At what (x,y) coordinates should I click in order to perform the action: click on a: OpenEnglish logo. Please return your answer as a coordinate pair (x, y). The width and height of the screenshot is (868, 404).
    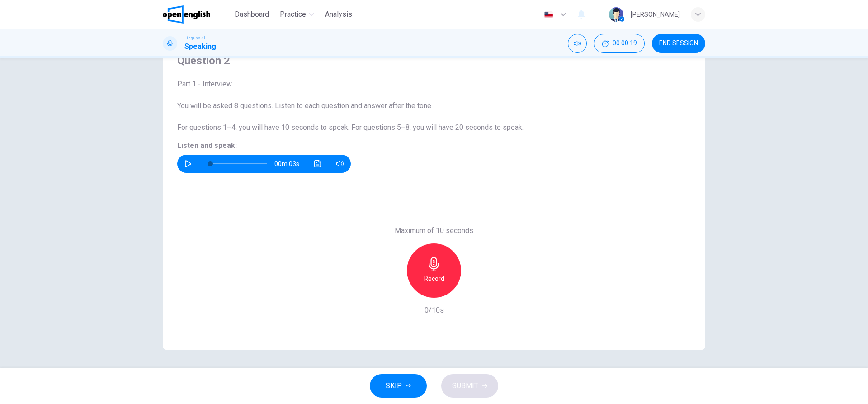
    Looking at the image, I should click on (197, 15).